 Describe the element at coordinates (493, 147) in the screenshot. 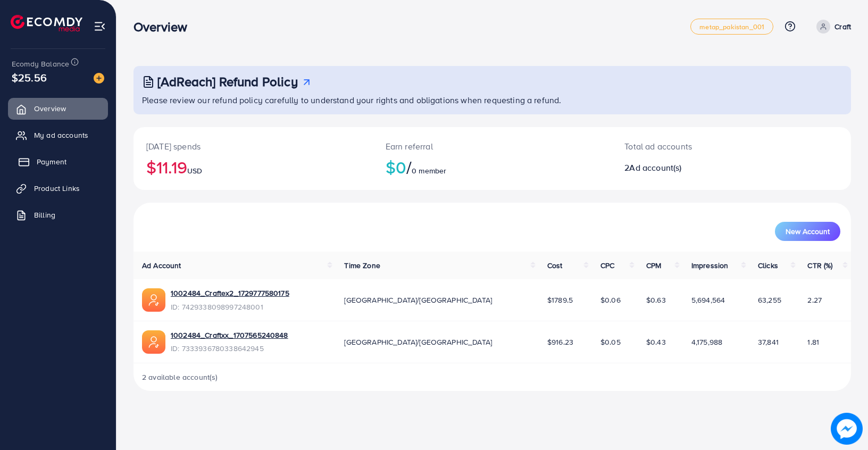

I see `p: Earn referral` at that location.